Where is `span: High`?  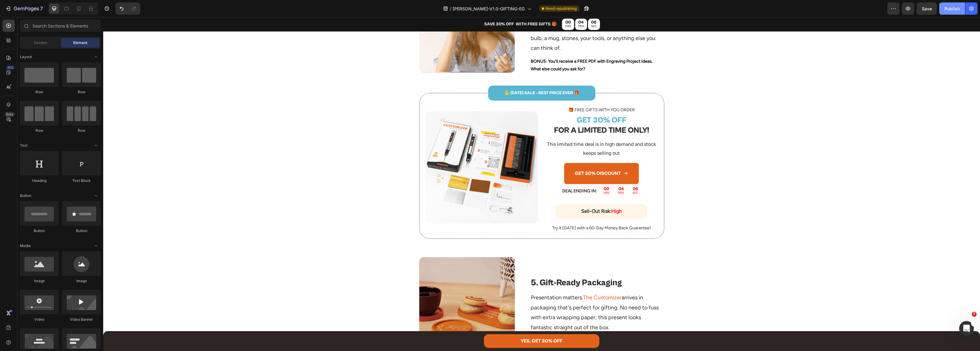
span: High is located at coordinates (513, 194).